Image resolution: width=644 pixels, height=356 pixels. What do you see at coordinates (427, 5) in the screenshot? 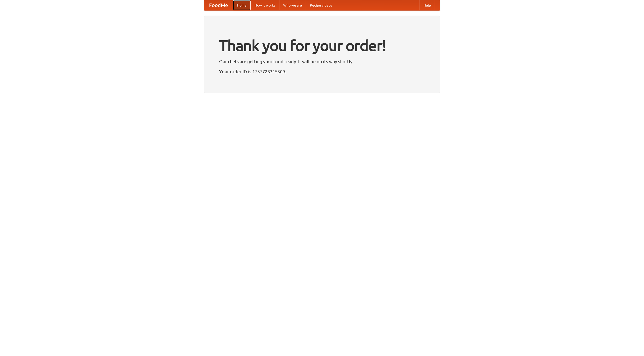
I see `a: Help` at bounding box center [427, 5].